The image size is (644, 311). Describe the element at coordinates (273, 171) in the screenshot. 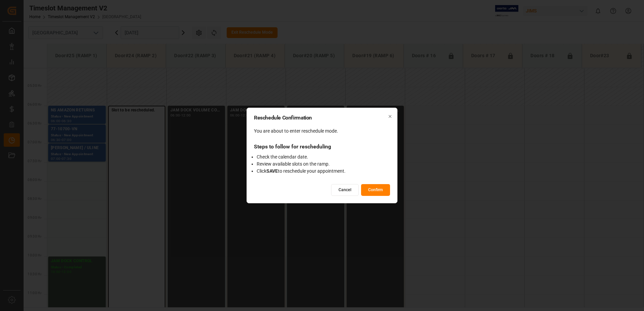

I see `strong: SAVE` at that location.